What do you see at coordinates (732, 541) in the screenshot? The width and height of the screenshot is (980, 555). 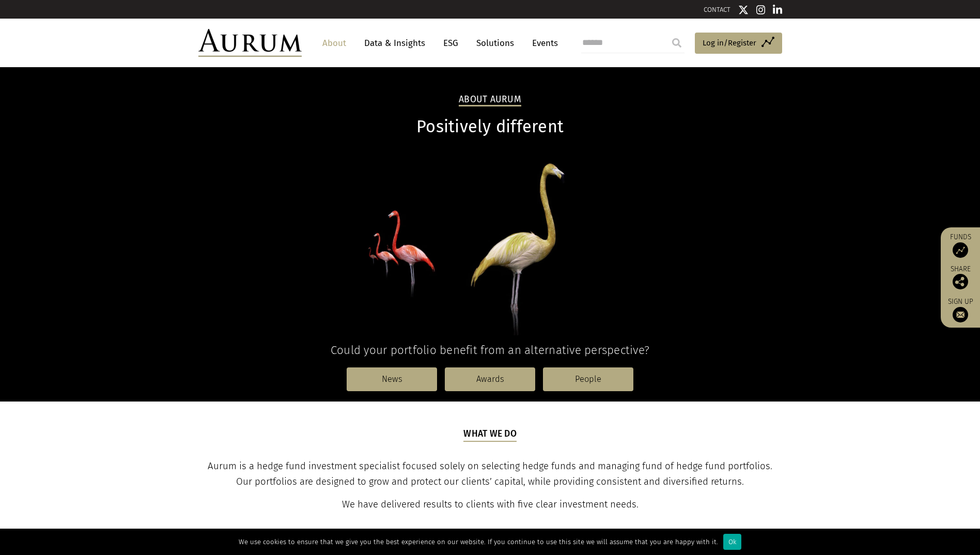 I see `div: Ok` at bounding box center [732, 541].